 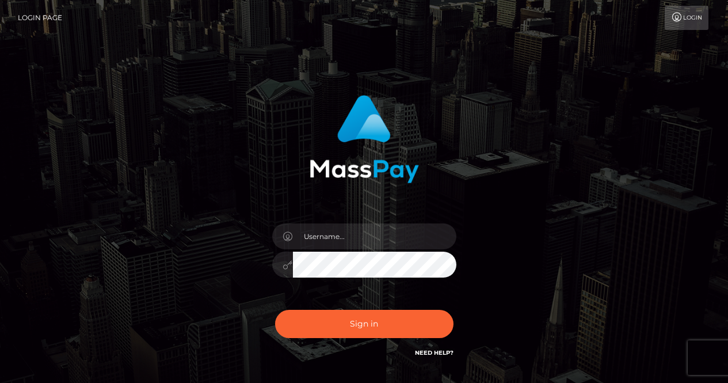 I want to click on a: Login, so click(x=687, y=18).